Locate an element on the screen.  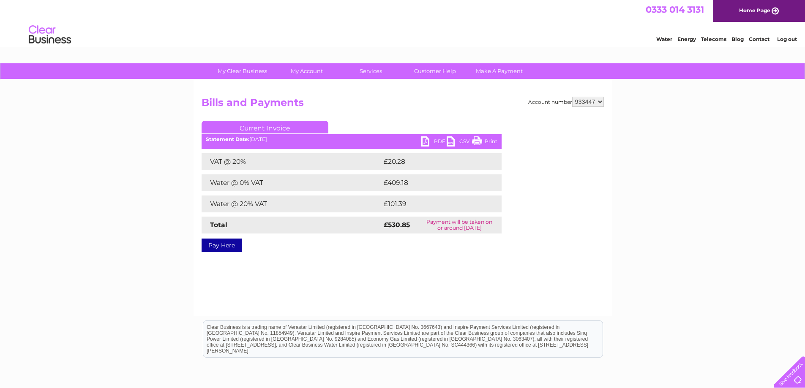
td: VAT @ 20% is located at coordinates (291, 162).